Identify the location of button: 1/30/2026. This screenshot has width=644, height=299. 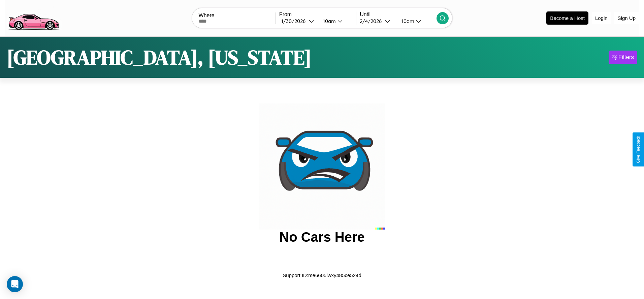
(299, 21).